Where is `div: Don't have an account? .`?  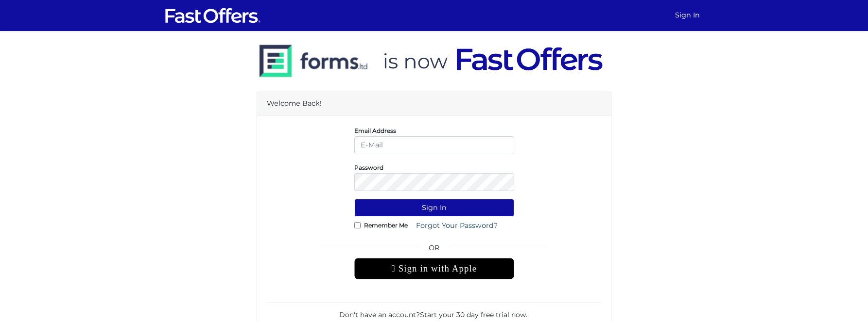 div: Don't have an account? . is located at coordinates (434, 311).